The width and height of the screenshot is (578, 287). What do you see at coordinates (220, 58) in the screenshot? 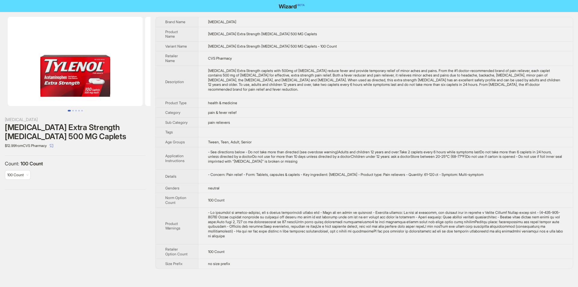
I see `span: CVS Pharmacy` at bounding box center [220, 58].